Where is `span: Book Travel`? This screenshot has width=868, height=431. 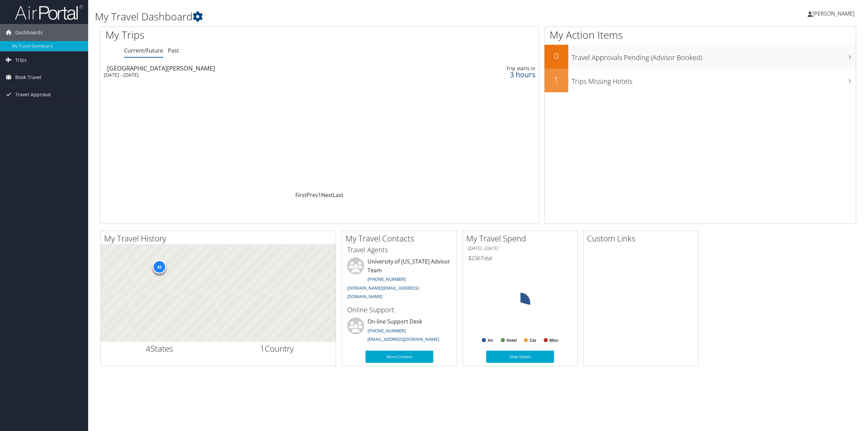
span: Book Travel is located at coordinates (28, 77).